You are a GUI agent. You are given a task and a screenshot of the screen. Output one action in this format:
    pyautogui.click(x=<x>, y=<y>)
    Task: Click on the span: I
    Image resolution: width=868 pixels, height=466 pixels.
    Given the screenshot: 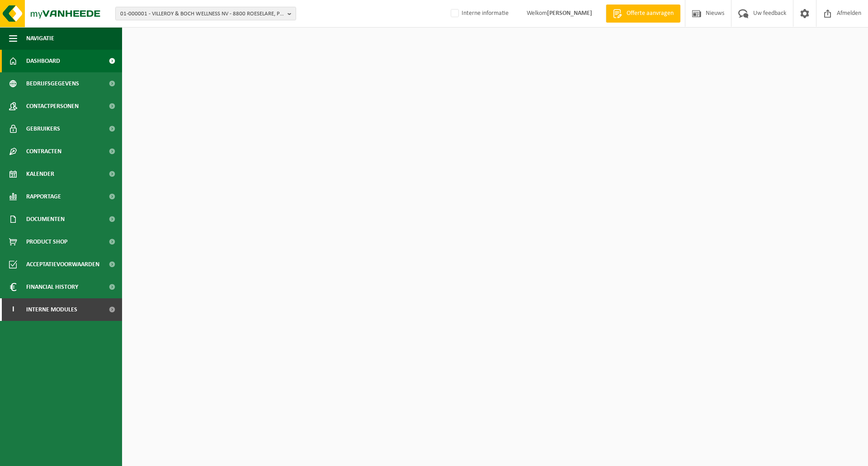 What is the action you would take?
    pyautogui.click(x=13, y=310)
    